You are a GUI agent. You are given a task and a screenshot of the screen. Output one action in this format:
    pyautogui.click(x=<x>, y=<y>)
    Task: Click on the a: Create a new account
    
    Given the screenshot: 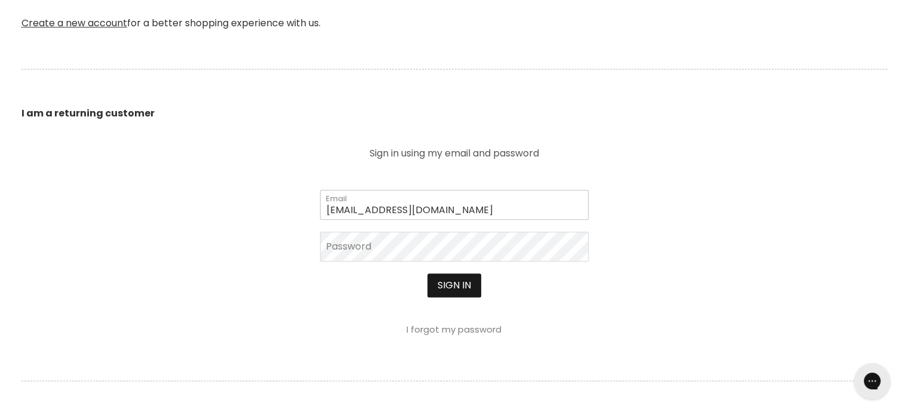 What is the action you would take?
    pyautogui.click(x=74, y=23)
    